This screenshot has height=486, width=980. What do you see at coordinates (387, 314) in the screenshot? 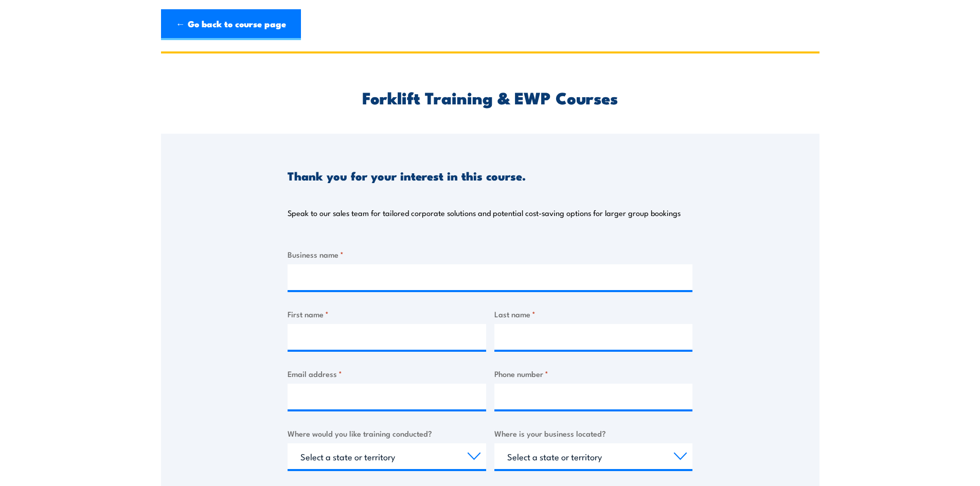
I see `label: First name` at bounding box center [387, 314].